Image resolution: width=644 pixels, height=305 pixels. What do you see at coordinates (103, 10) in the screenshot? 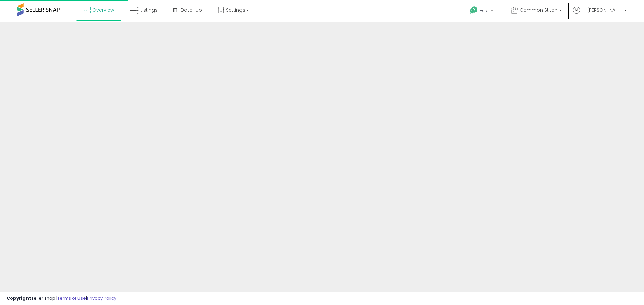
I see `span: Overview` at bounding box center [103, 10].